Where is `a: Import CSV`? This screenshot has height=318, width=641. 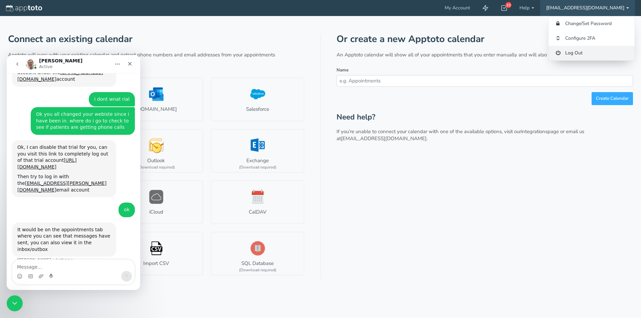
a: Import CSV is located at coordinates (156, 254).